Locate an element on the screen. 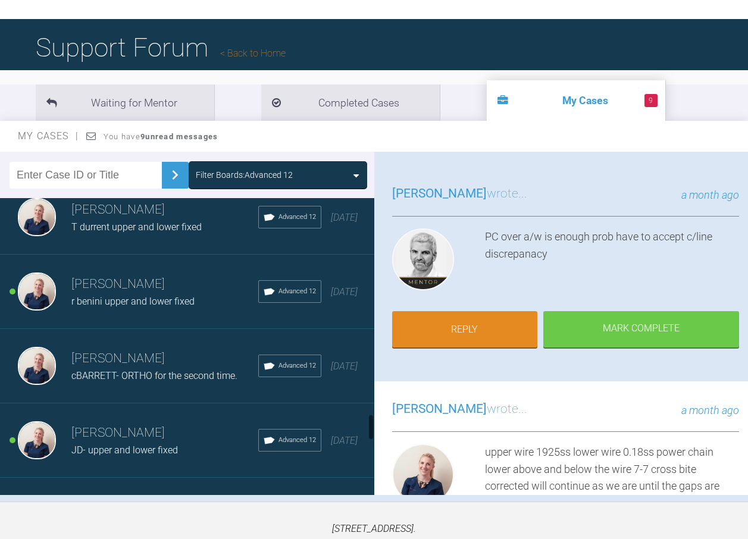 The height and width of the screenshot is (539, 748). span: cBARRETT- ORTHO for the second time. is located at coordinates (154, 376).